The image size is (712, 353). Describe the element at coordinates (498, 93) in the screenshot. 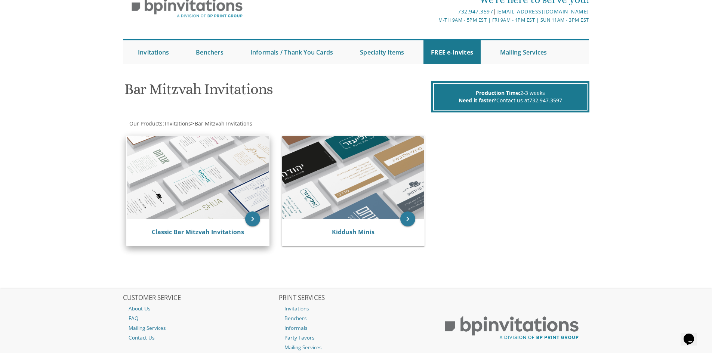

I see `span: Production Time:` at that location.